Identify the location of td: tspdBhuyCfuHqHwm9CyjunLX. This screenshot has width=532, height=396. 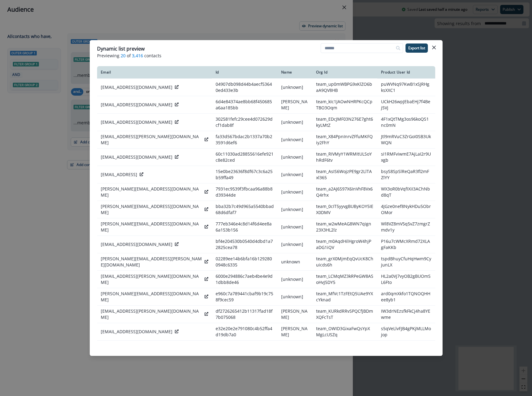
(406, 262).